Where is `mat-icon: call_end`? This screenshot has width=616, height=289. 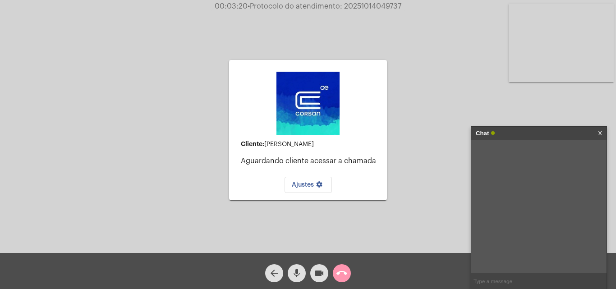
mat-icon: call_end is located at coordinates (342, 273).